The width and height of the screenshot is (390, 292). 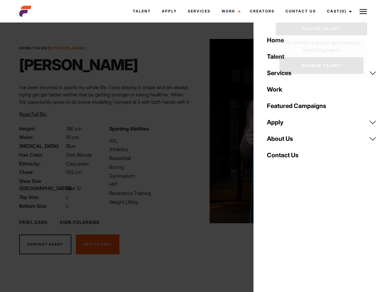 What do you see at coordinates (343, 11) in the screenshot?
I see `span: (0)` at bounding box center [343, 11].